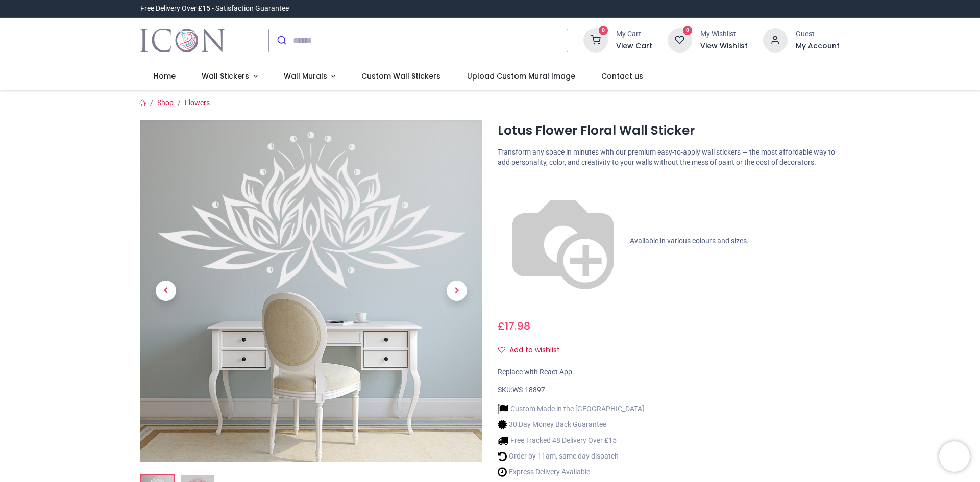 This screenshot has width=980, height=482. What do you see at coordinates (634, 34) in the screenshot?
I see `div: My Cart` at bounding box center [634, 34].